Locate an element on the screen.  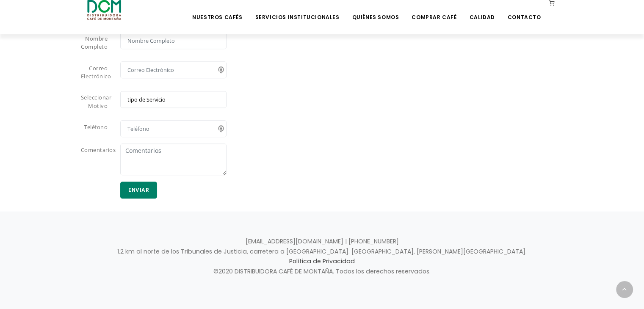
label: Comentarios is located at coordinates (94, 159).